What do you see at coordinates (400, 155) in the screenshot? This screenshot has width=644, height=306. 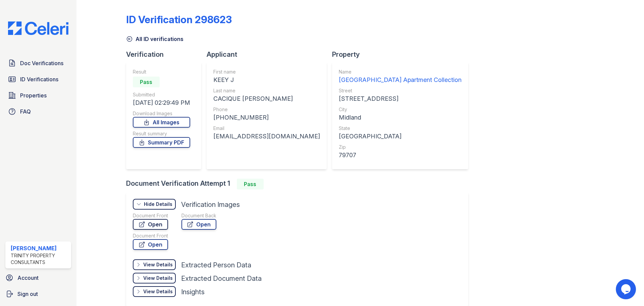 I see `div: 79707` at bounding box center [400, 155].